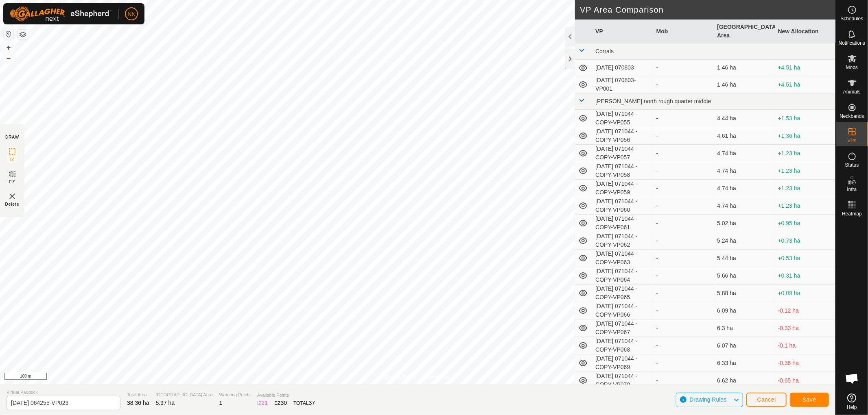  I want to click on td: 5.44 ha, so click(744, 258).